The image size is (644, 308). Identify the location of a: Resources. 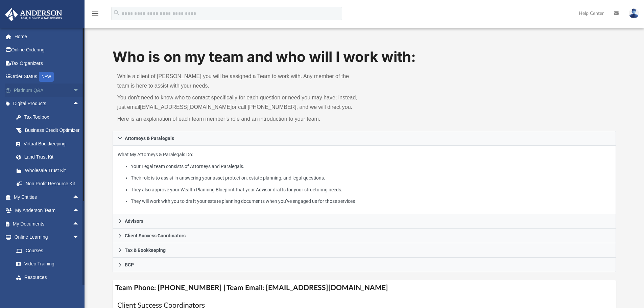
(48, 277).